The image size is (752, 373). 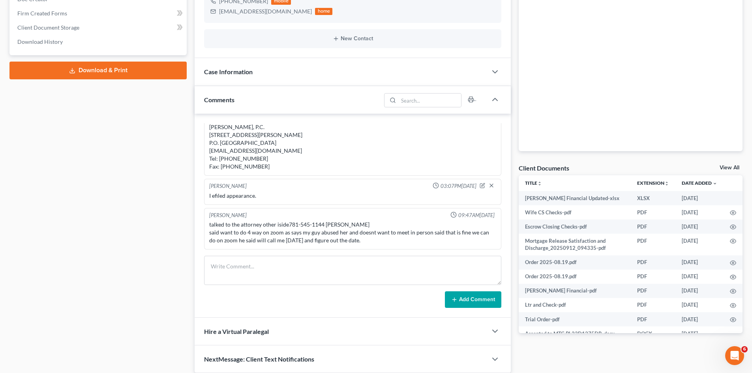 I want to click on td: Assented to MTC PL23D1275DR-docx, so click(x=575, y=334).